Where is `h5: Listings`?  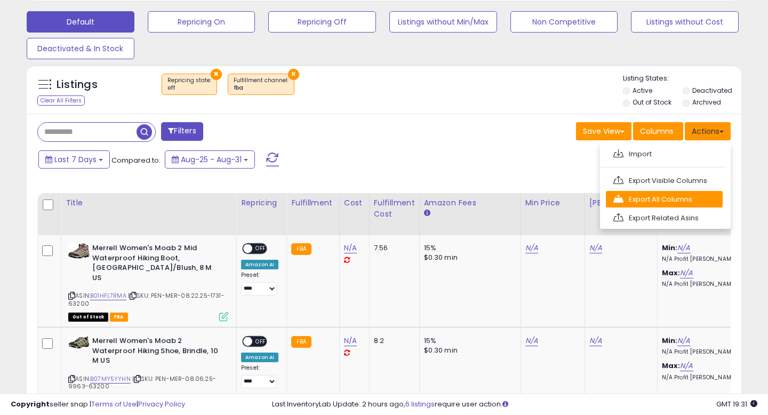
h5: Listings is located at coordinates (77, 85).